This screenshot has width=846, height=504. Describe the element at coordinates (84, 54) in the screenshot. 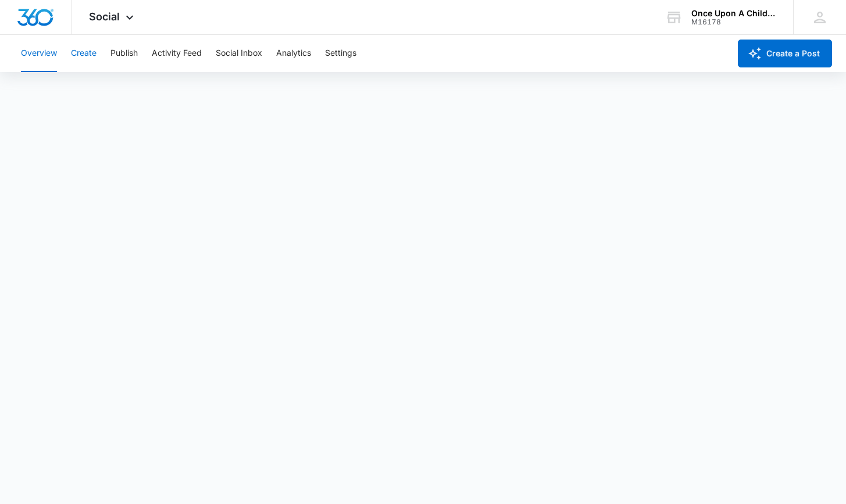

I see `button: Create` at that location.